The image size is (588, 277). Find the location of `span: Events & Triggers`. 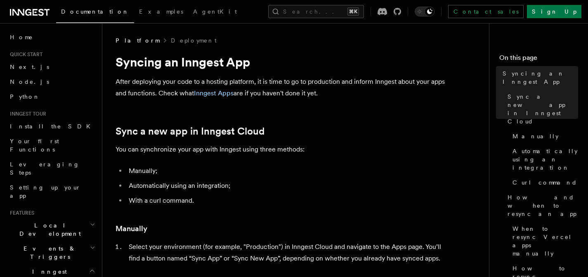

span: Events & Triggers is located at coordinates (48, 253).